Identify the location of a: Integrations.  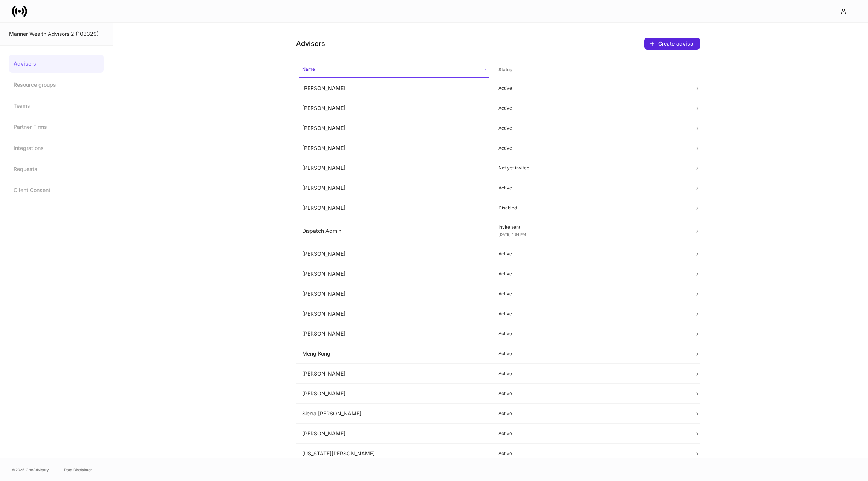
(56, 148).